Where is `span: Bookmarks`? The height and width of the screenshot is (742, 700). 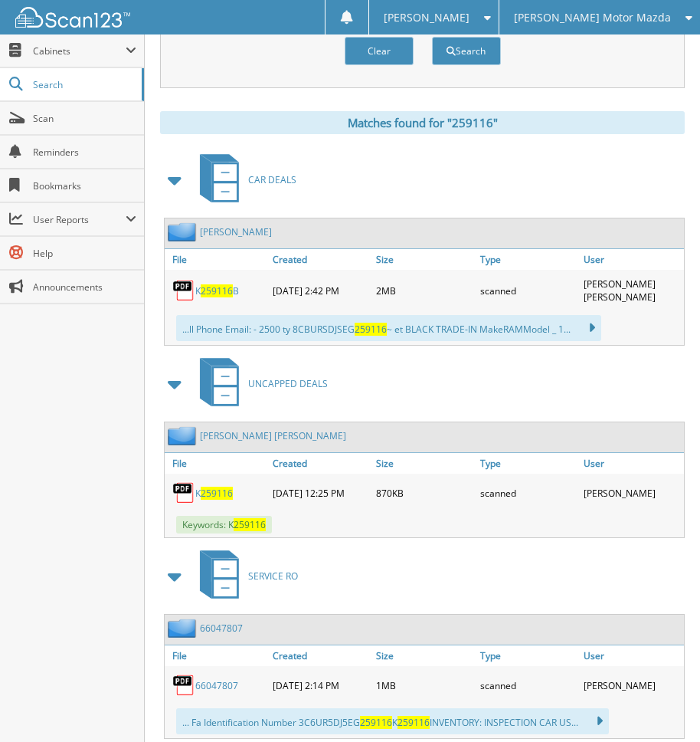 span: Bookmarks is located at coordinates (84, 186).